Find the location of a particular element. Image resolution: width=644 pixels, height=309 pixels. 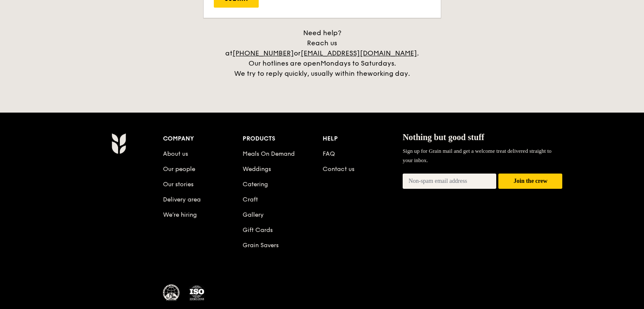

a: Gallery is located at coordinates (253, 214).